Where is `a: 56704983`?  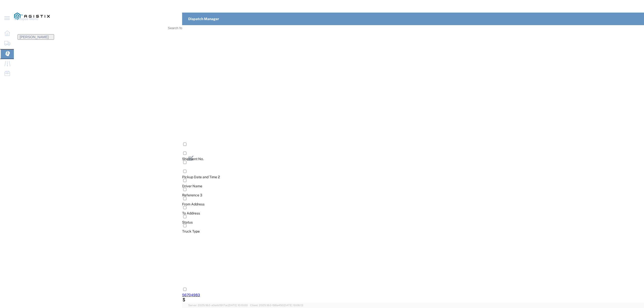
a: 56704983 is located at coordinates (191, 295).